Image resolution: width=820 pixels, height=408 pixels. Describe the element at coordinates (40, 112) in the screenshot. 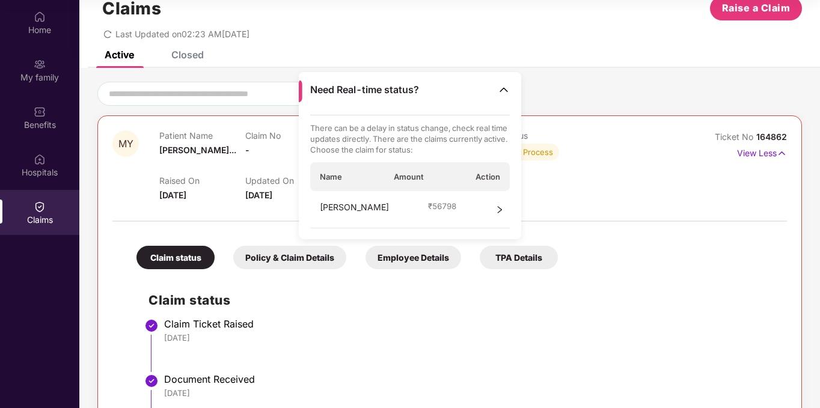

I see `img: svg+xml;base64,PHN2ZyBpZD0iQmVuZWZpdHMiIHhtbG5zPSJodHRwOi8vd3d3LnczLm9yZy8yMDAwL3N2ZyIgd2lkdGg9Ij...` at that location.